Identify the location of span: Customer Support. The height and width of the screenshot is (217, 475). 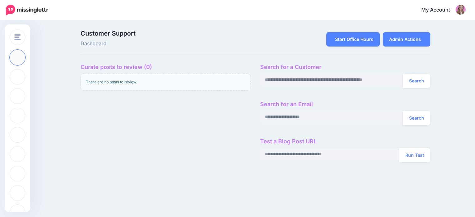
(195, 33).